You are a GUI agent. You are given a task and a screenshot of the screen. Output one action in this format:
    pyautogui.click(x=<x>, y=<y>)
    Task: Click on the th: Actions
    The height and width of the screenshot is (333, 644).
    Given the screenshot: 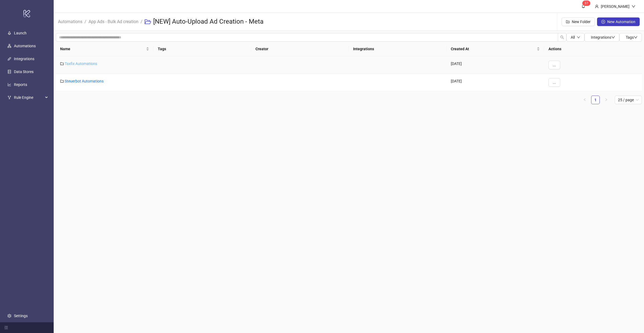 What is the action you would take?
    pyautogui.click(x=593, y=49)
    